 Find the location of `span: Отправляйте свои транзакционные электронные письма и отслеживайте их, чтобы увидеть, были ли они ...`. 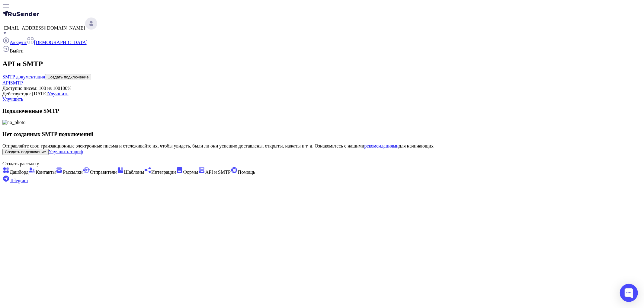

span: Отправляйте свои транзакционные электронные письма и отслеживайте их, чтобы увидеть, были ли они ... is located at coordinates (218, 146).